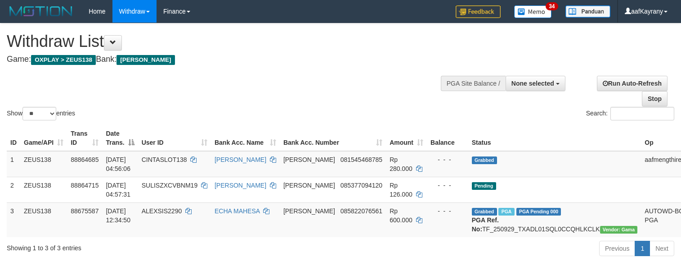 The image size is (681, 262). What do you see at coordinates (632, 83) in the screenshot?
I see `a: Run Auto-Refresh` at bounding box center [632, 83].